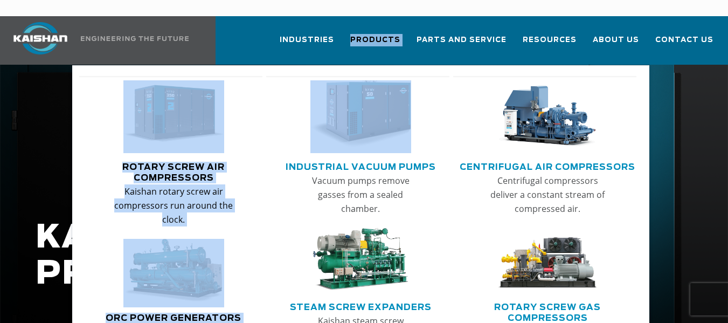  I want to click on img: thumb-Steam-Screw-Expanders, so click(360, 259).